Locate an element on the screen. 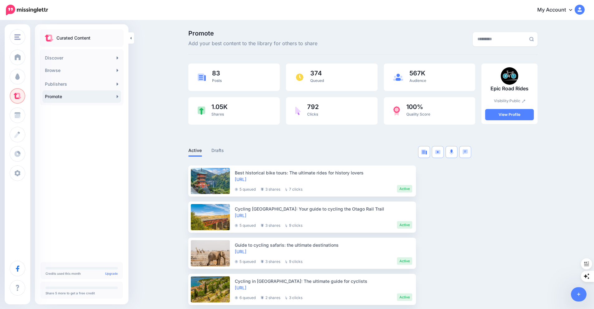 The height and width of the screenshot is (309, 594). img: clock.png is located at coordinates (299, 77).